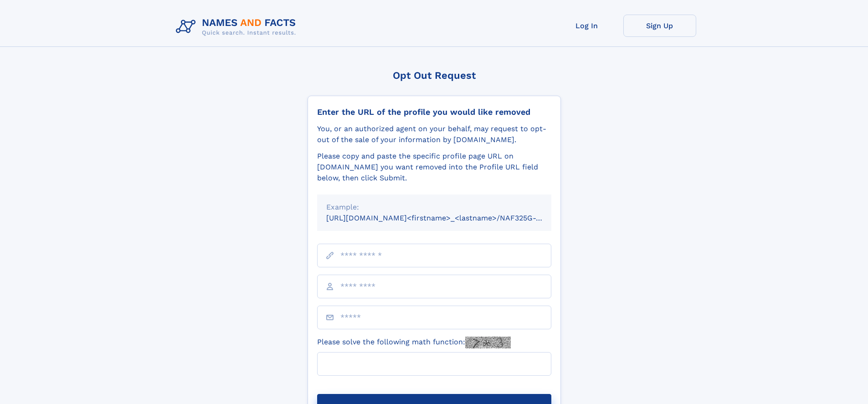 The image size is (868, 404). I want to click on div: Example:, so click(434, 207).